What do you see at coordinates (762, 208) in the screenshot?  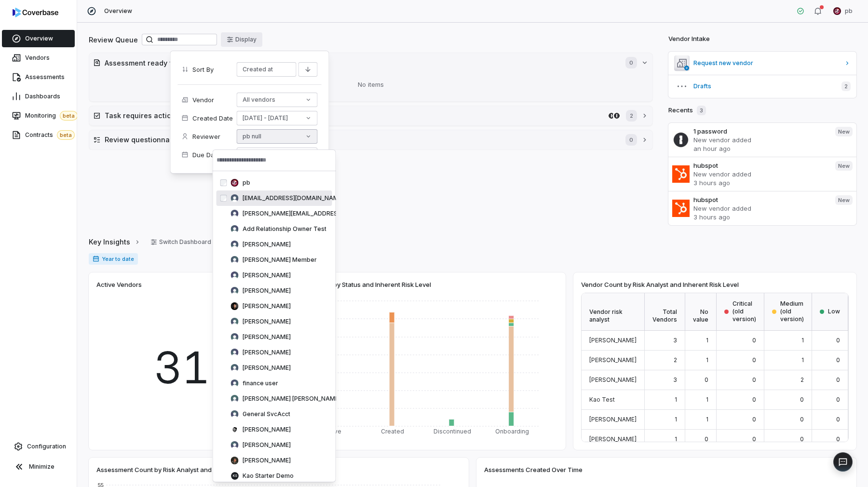 I see `a: hubspotNew vendor added3 hours agoNew` at bounding box center [762, 208].